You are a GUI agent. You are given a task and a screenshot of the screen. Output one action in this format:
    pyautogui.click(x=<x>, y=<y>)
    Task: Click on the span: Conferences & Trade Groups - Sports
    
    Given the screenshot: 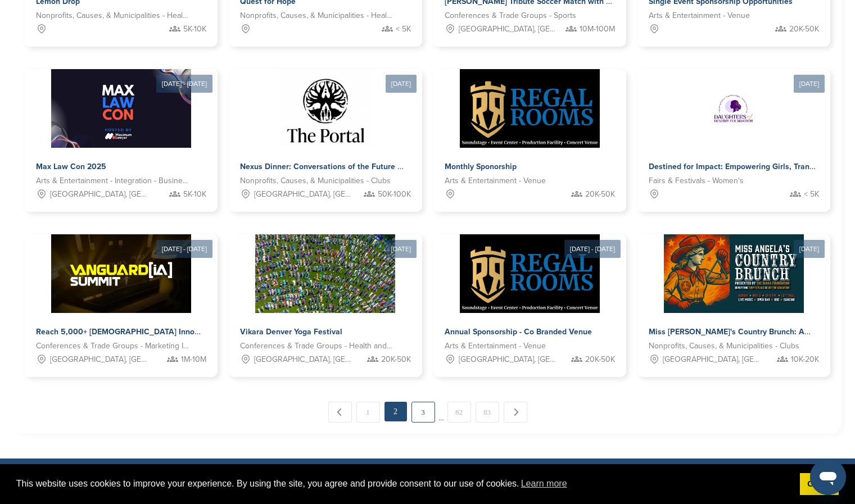 What is the action you would take?
    pyautogui.click(x=511, y=16)
    